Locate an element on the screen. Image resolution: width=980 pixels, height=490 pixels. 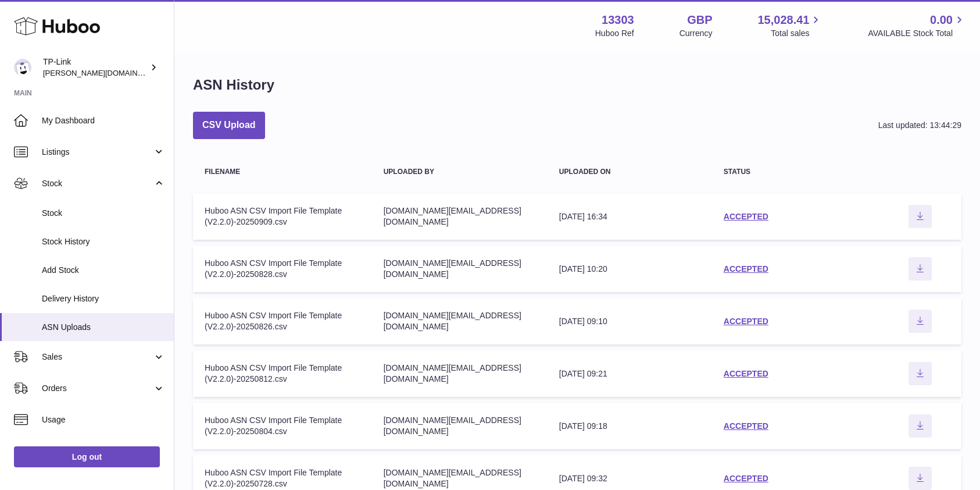
img: susie.li@tp-link.com is located at coordinates (23, 67).